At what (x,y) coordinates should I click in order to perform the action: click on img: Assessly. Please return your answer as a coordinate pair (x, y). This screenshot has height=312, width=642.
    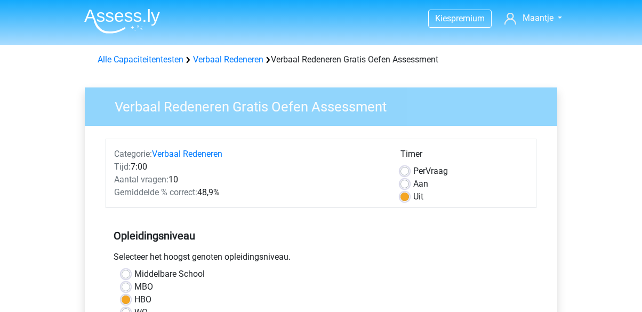
    Looking at the image, I should click on (122, 21).